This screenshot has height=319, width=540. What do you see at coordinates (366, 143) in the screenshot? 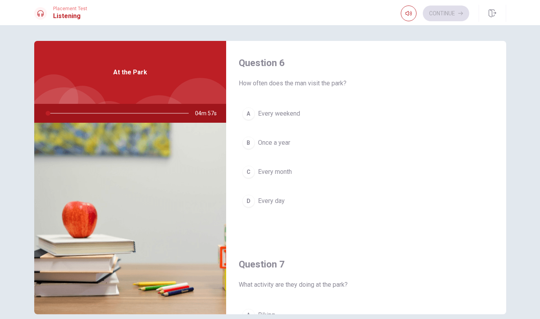
I see `button: BOnce a year` at bounding box center [366, 143].